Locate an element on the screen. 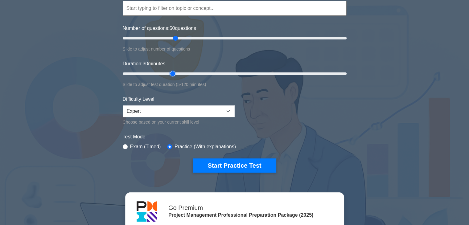 This screenshot has width=469, height=225. label: Duration: minutes is located at coordinates (144, 64).